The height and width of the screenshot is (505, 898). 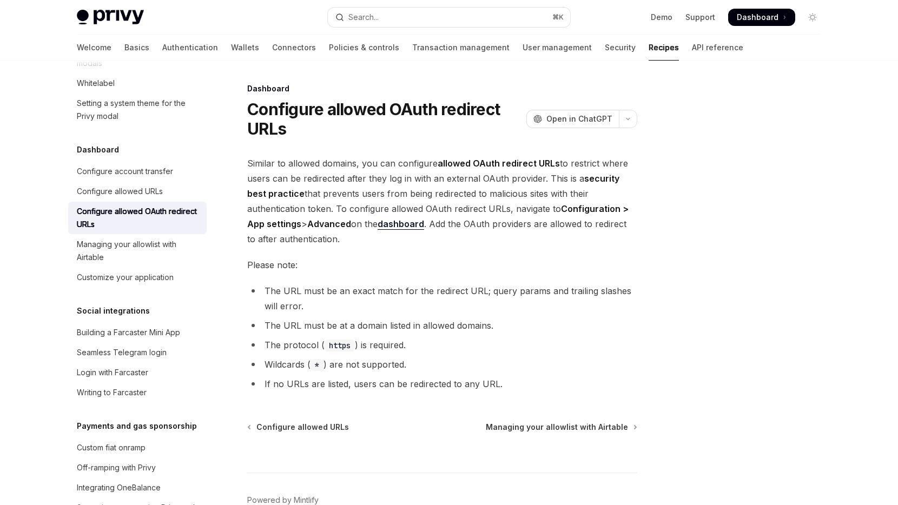 What do you see at coordinates (122, 353) in the screenshot?
I see `div: Seamless Telegram login` at bounding box center [122, 353].